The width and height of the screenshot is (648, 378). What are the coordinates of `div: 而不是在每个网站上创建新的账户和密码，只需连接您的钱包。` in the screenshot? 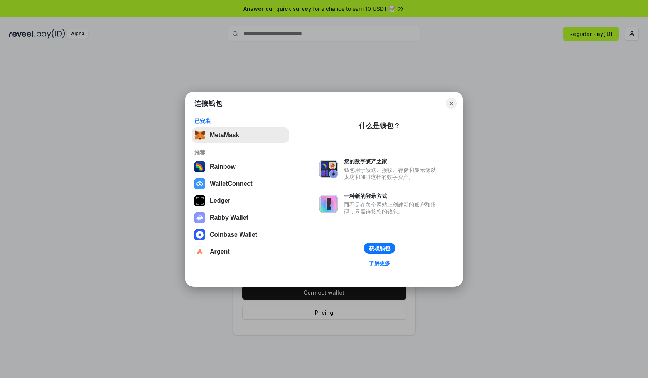 It's located at (392, 208).